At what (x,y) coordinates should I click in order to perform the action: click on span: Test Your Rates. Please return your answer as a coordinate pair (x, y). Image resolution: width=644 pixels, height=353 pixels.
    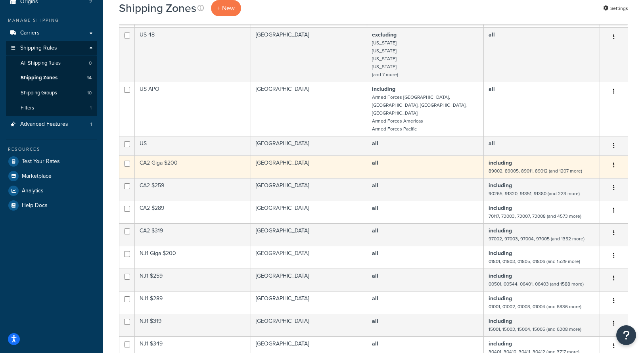
    Looking at the image, I should click on (41, 161).